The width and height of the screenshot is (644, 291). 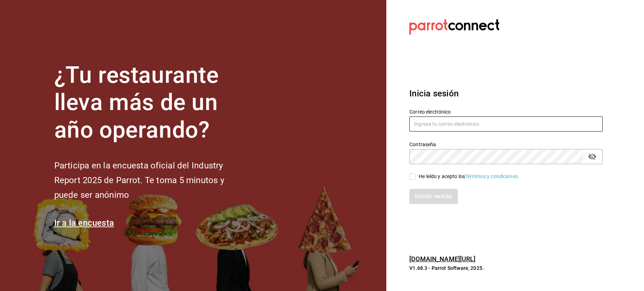 What do you see at coordinates (506, 144) in the screenshot?
I see `label: Contraseña` at bounding box center [506, 144].